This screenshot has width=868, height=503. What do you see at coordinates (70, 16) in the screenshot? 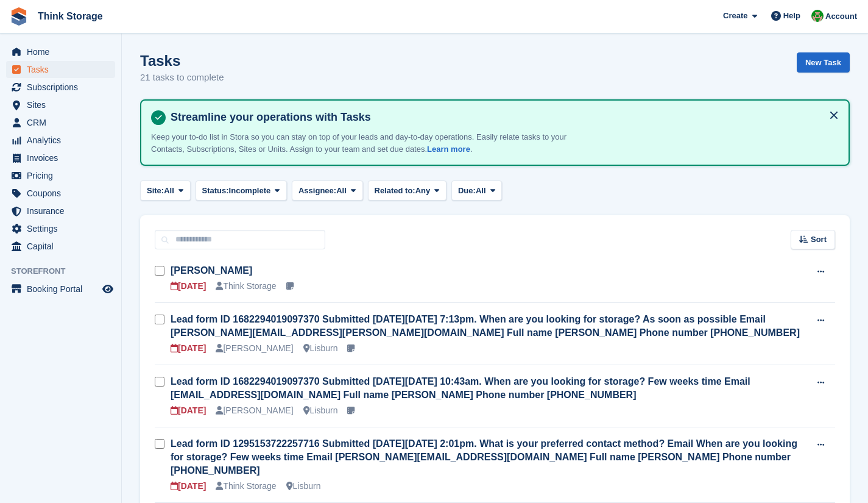
I see `a: Think Storage` at bounding box center [70, 16].